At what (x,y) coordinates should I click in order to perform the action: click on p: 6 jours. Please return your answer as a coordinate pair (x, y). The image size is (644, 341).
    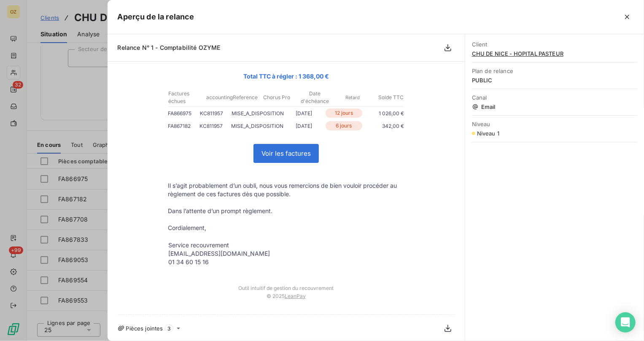
    Looking at the image, I should click on (344, 125).